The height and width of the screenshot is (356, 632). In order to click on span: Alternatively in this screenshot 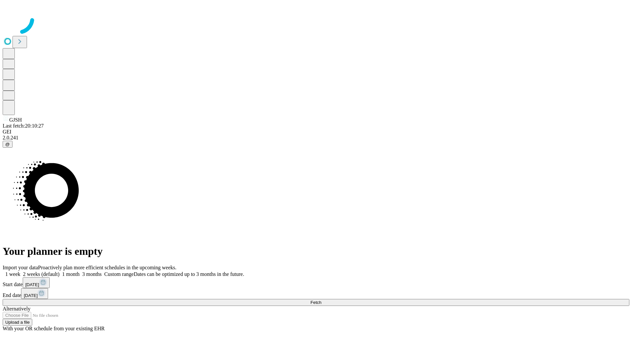, I will do `click(16, 308)`.